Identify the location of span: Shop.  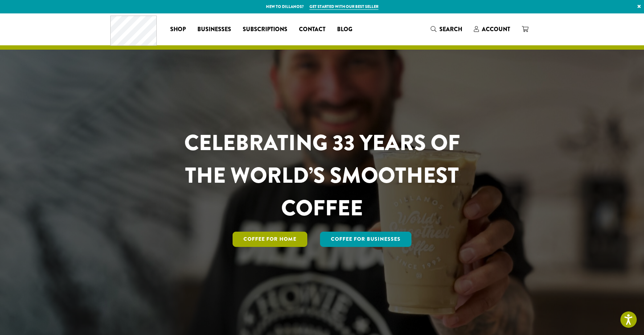
(178, 29).